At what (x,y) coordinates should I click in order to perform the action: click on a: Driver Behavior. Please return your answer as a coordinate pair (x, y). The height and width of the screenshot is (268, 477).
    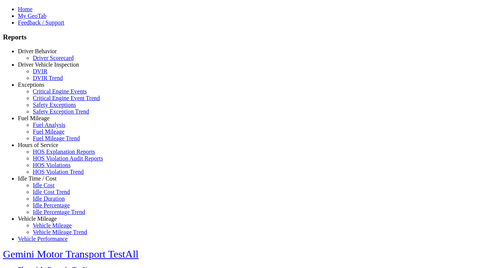
    Looking at the image, I should click on (37, 51).